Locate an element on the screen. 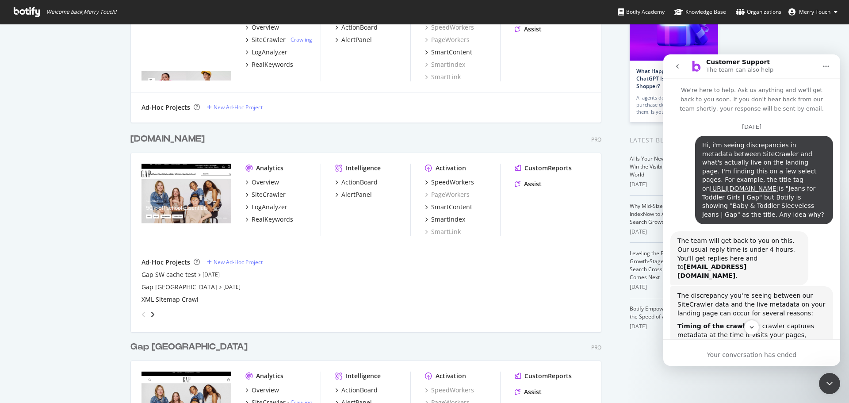 Image resolution: width=849 pixels, height=403 pixels. a: CustomReports is located at coordinates (543, 376).